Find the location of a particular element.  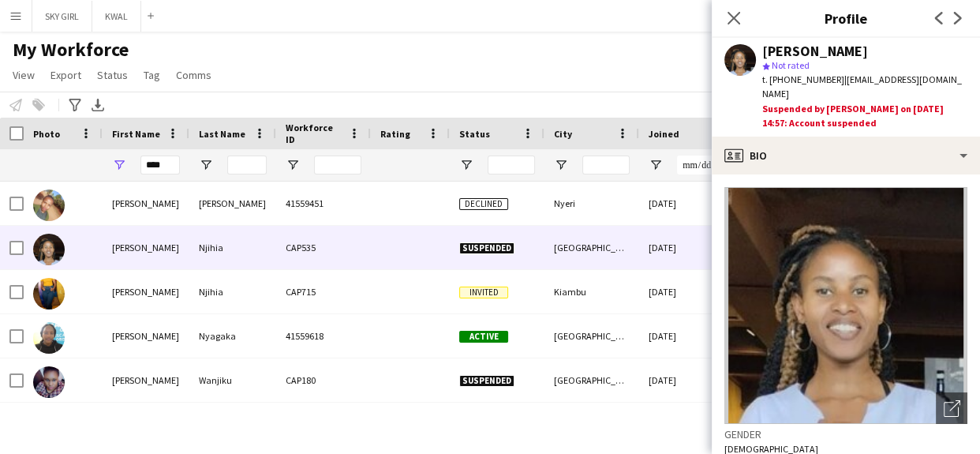

button: KWAL is located at coordinates (117, 16).